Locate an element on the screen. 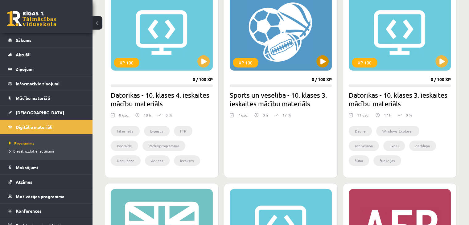  a: Programma is located at coordinates (48, 143).